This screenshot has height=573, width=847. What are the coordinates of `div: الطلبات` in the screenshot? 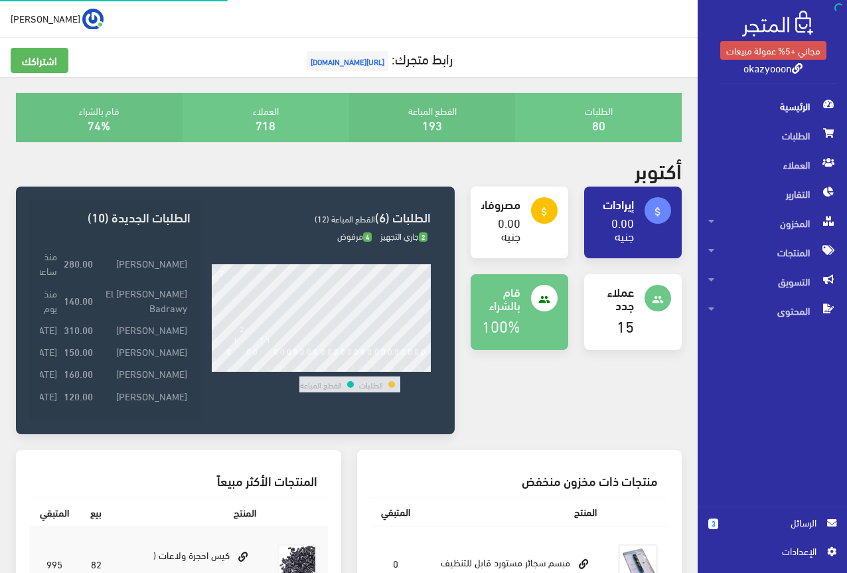 It's located at (598, 118).